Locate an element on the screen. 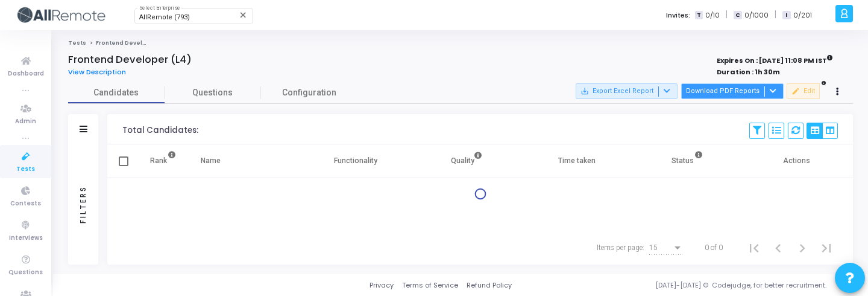 The height and width of the screenshot is (296, 868). button: Previous page is located at coordinates (779, 247).